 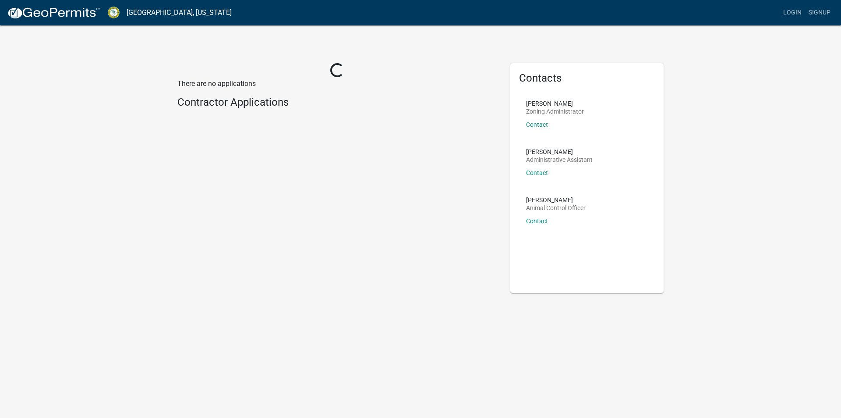 I want to click on p: Zoning Administrator, so click(x=555, y=111).